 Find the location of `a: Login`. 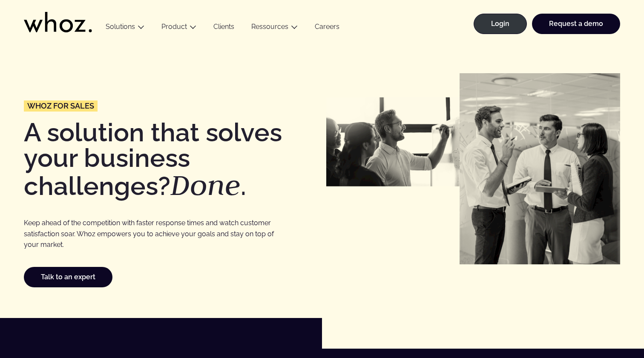

a: Login is located at coordinates (500, 24).